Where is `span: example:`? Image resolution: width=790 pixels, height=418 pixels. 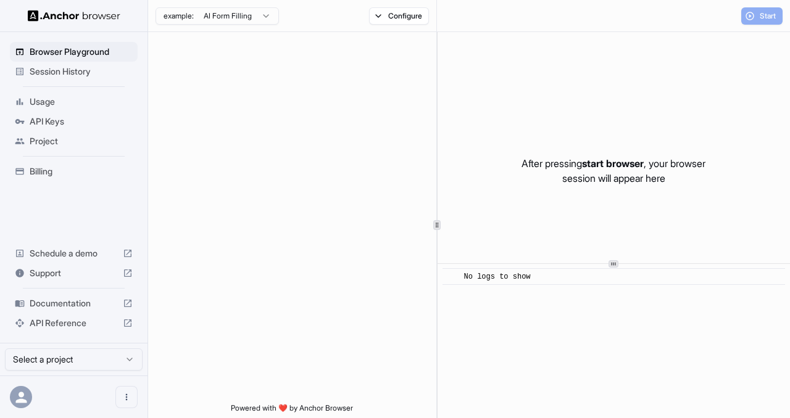 span: example: is located at coordinates (178, 16).